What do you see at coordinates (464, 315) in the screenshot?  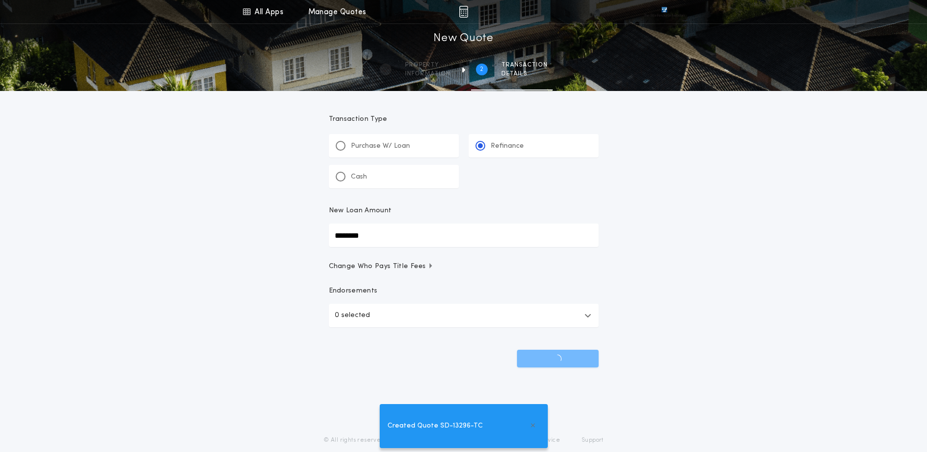 I see `button: 0 selected` at bounding box center [464, 315].